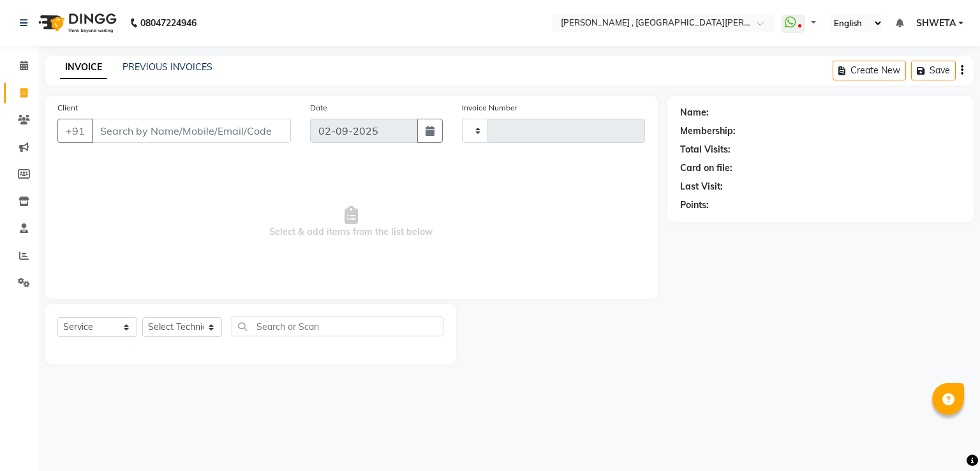 This screenshot has height=471, width=980. I want to click on span: SHWETA, so click(936, 23).